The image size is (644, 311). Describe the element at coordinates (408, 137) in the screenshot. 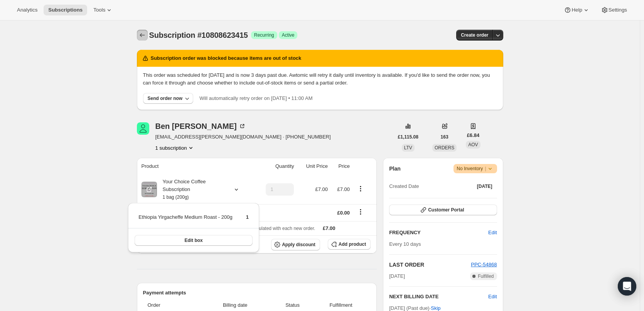

I see `span: £1,115.08` at that location.